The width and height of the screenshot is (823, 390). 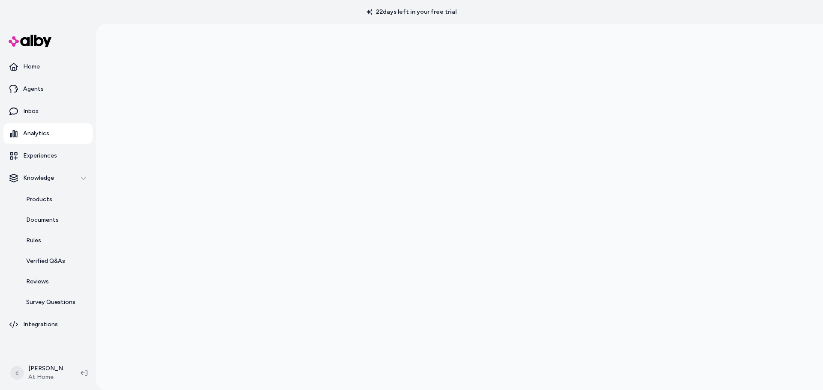 What do you see at coordinates (55, 220) in the screenshot?
I see `a: Documents` at bounding box center [55, 220].